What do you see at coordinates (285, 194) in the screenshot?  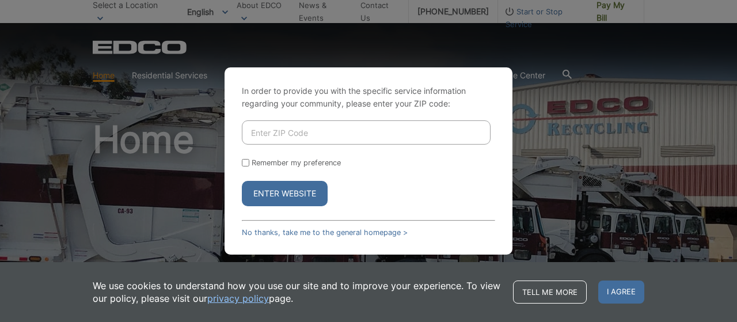 I see `button: Enter Website` at bounding box center [285, 194].